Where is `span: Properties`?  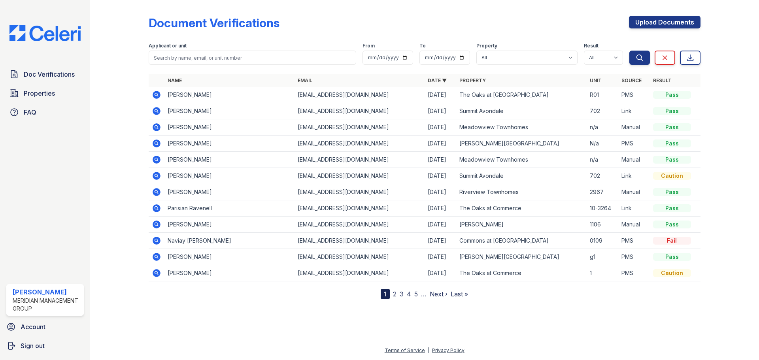 span: Properties is located at coordinates (39, 93).